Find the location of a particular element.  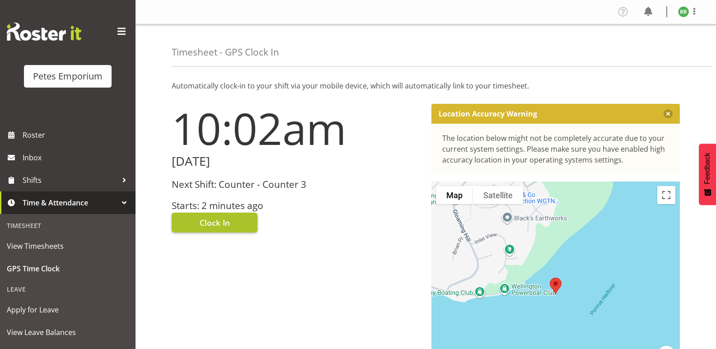

span: Inbox is located at coordinates (77, 158).